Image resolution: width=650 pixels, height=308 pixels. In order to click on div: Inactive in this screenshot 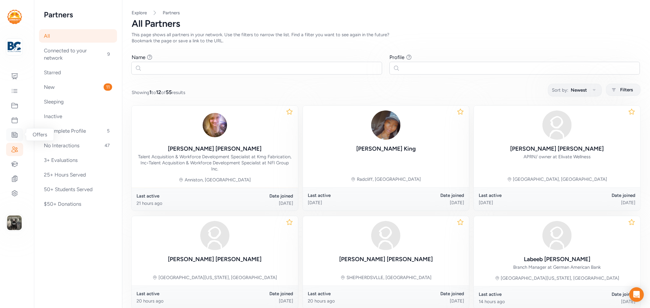, I will do `click(78, 116)`.